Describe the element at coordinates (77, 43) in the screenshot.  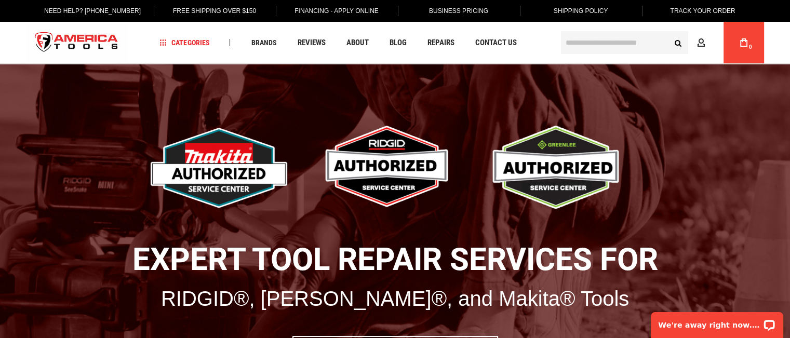
I see `img: America Tools` at that location.